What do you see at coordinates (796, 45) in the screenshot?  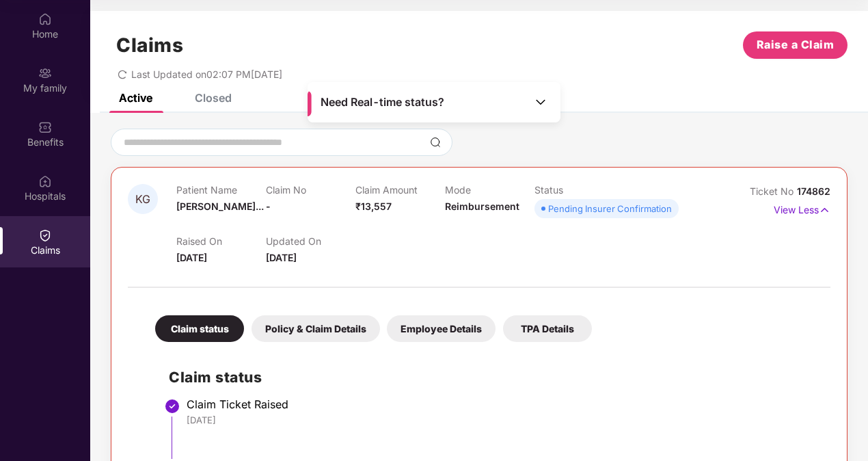 I see `span: Raise a Claim` at bounding box center [796, 45].